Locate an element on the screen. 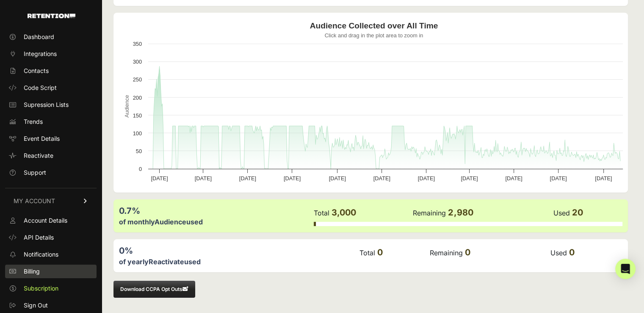  a: Event Details is located at coordinates (51, 139).